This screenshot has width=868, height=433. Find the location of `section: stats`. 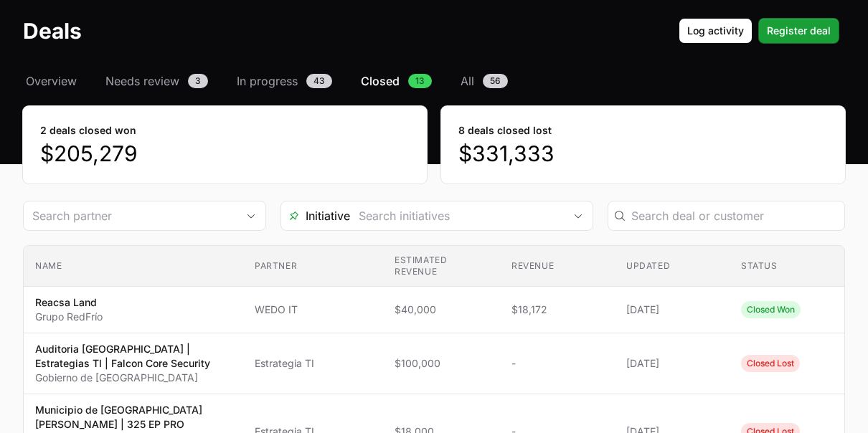

section: stats is located at coordinates (434, 145).